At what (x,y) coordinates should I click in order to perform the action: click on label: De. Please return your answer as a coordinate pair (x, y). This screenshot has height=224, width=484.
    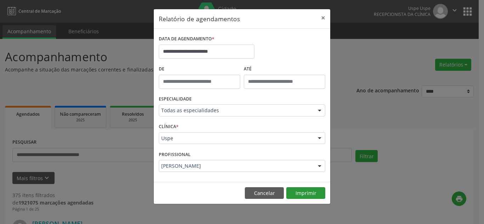
    Looking at the image, I should click on (200, 69).